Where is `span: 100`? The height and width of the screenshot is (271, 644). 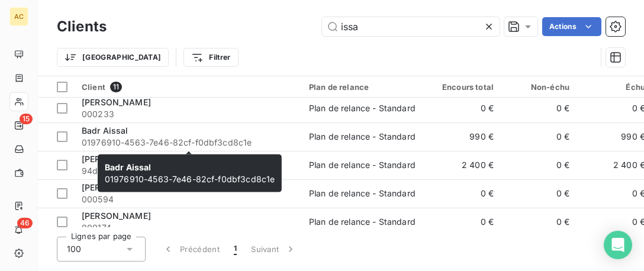
span: 100 is located at coordinates (74, 249).